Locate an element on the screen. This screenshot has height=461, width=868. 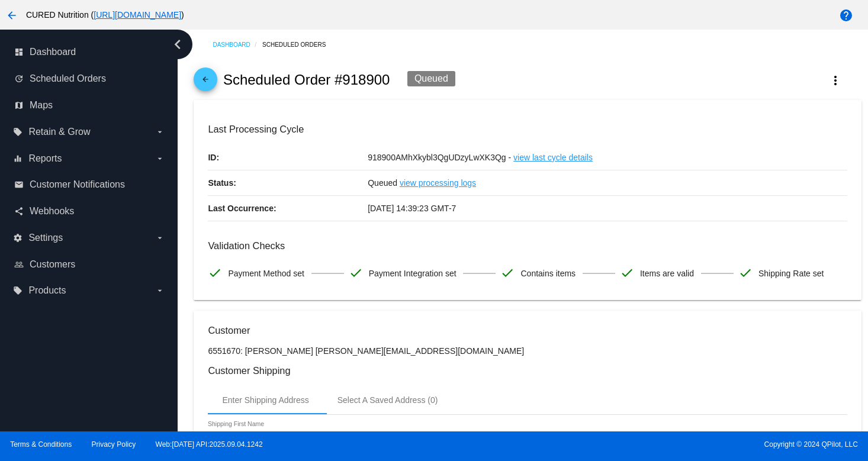
span: Products is located at coordinates (47, 291).